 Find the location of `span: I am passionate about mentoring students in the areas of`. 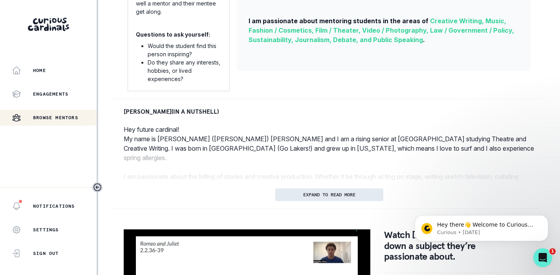

span: I am passionate about mentoring students in the areas of is located at coordinates (339, 21).